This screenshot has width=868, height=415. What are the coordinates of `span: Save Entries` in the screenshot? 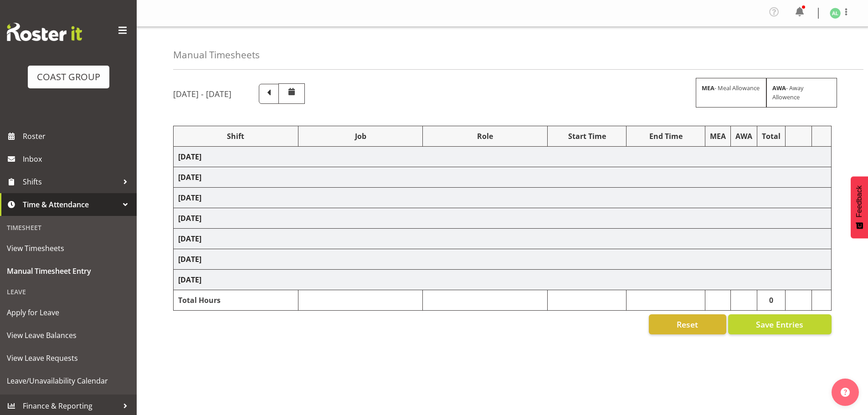 It's located at (779, 324).